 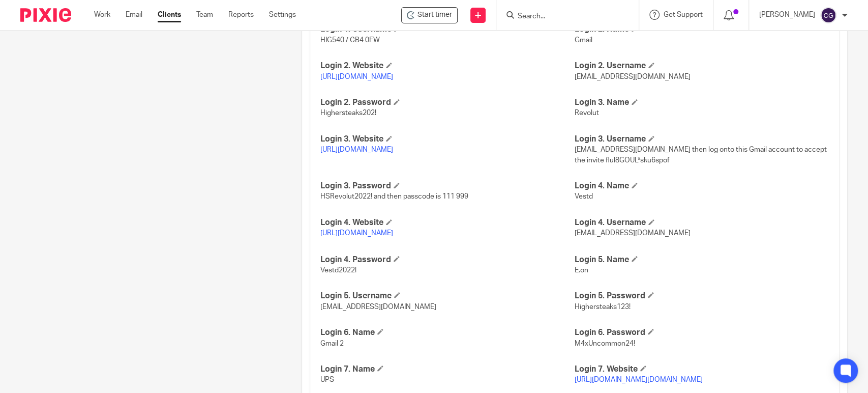 I want to click on h4: Login 4. Name, so click(x=702, y=186).